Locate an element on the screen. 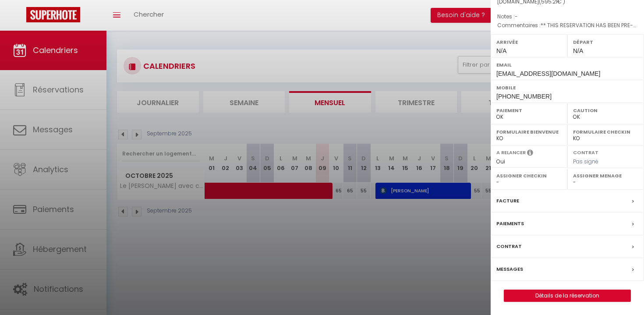 This screenshot has height=315, width=644. button: Détails de la réservation is located at coordinates (567, 296).